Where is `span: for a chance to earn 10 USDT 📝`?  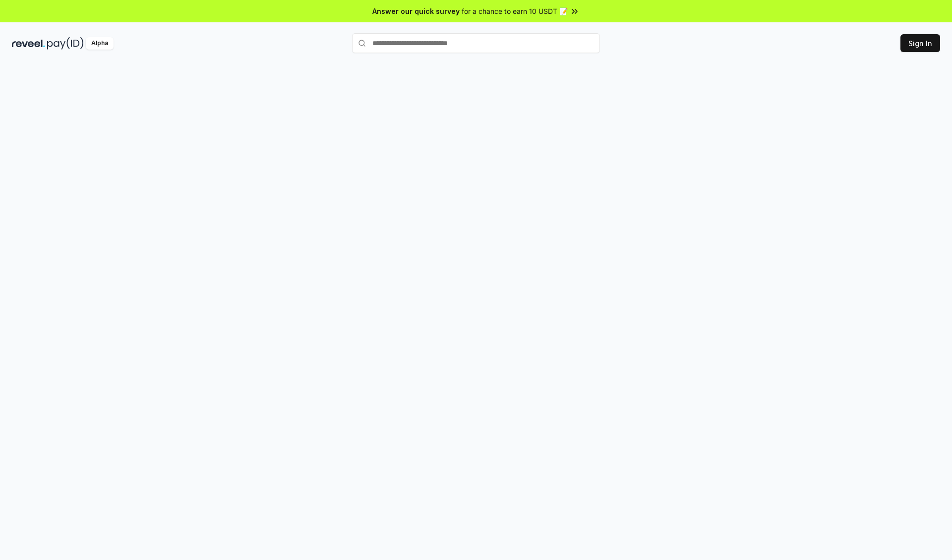
span: for a chance to earn 10 USDT 📝 is located at coordinates (514, 11).